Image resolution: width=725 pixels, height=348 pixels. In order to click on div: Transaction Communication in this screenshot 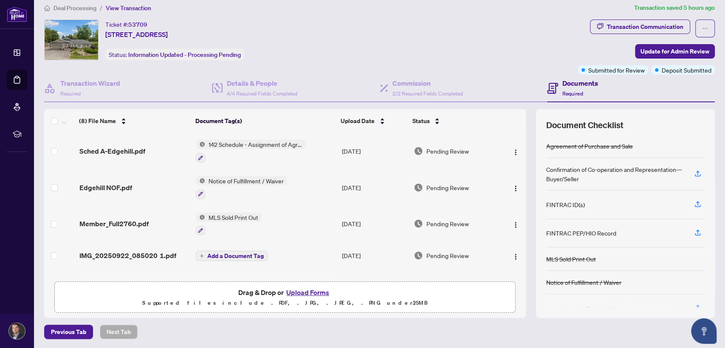, I will do `click(645, 27)`.